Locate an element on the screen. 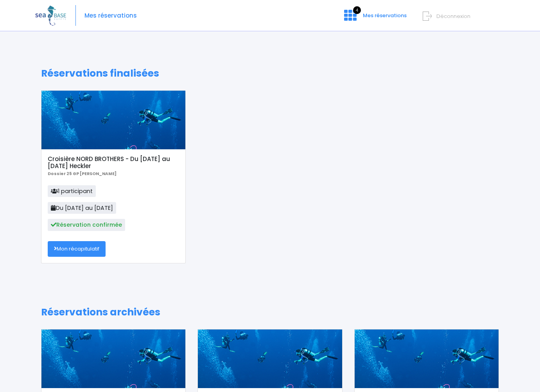 This screenshot has width=540, height=392. span: 4 is located at coordinates (357, 10).